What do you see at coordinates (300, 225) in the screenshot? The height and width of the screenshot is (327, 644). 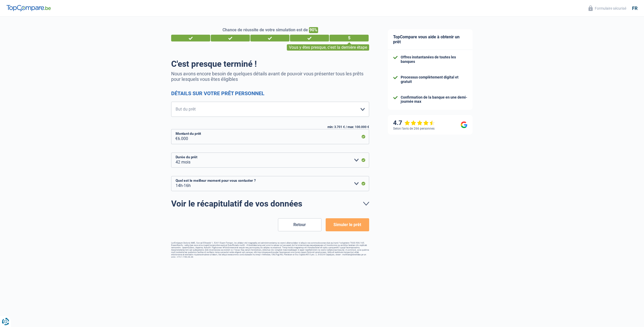 I see `button: Retour` at bounding box center [300, 225].